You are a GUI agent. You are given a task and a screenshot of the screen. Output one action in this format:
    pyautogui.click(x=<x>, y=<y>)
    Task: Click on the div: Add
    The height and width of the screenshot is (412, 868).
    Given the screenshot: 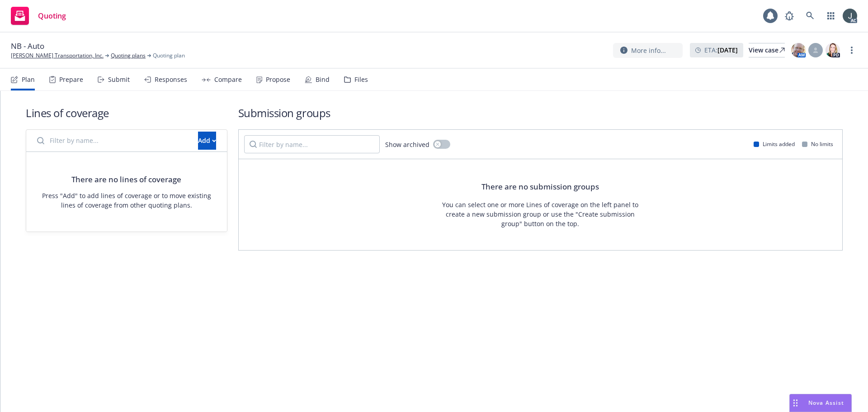 What is the action you would take?
    pyautogui.click(x=207, y=140)
    